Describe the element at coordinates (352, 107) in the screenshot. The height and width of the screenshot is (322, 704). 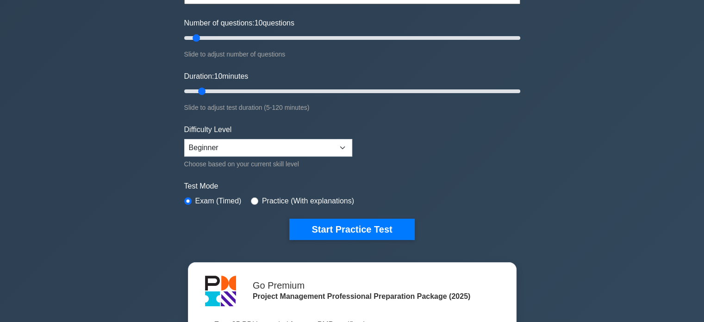
I see `div: Slide to adjust test duration (5-120 minutes)` at that location.